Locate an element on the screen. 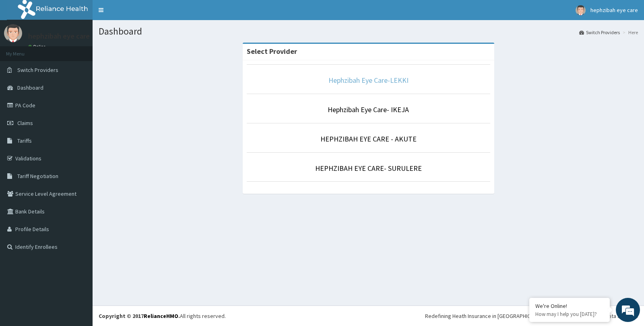 The image size is (644, 326). a: HEPHZIBAH EYE CARE- SURULERE is located at coordinates (369, 168).